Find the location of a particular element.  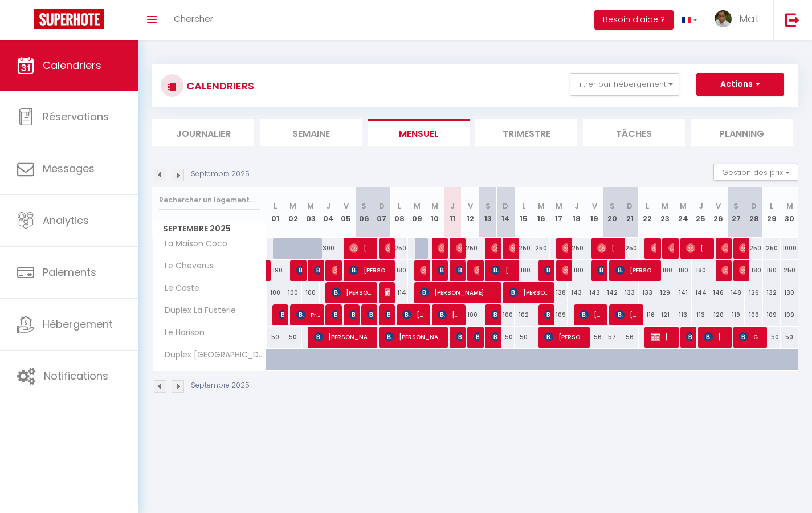

th: 02 is located at coordinates (293, 212).